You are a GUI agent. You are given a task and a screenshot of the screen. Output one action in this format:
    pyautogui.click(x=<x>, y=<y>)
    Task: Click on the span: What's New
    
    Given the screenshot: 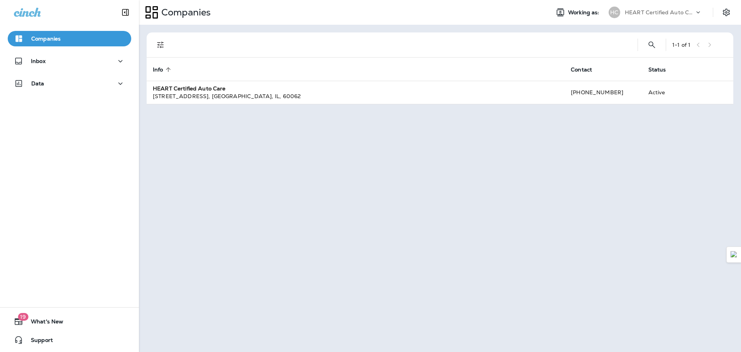 What is the action you would take?
    pyautogui.click(x=43, y=323)
    